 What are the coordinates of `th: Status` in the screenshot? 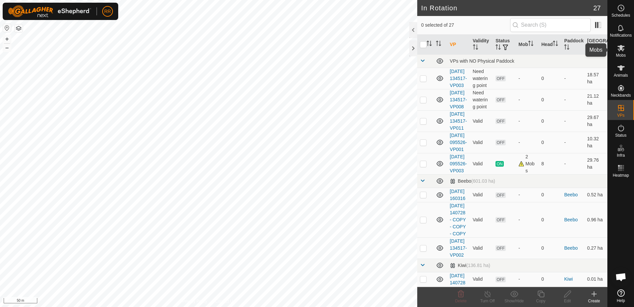 It's located at (504, 45).